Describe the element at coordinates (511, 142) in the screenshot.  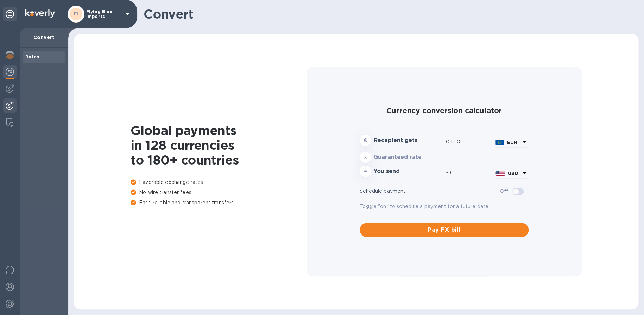
I see `b: EUR` at that location.